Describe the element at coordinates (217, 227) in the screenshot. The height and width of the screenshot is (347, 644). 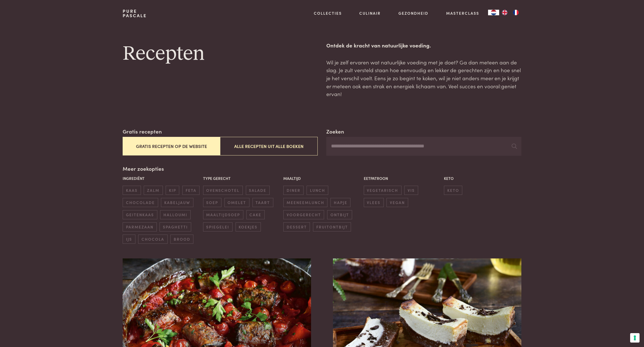
I see `span: spiegelei` at that location.